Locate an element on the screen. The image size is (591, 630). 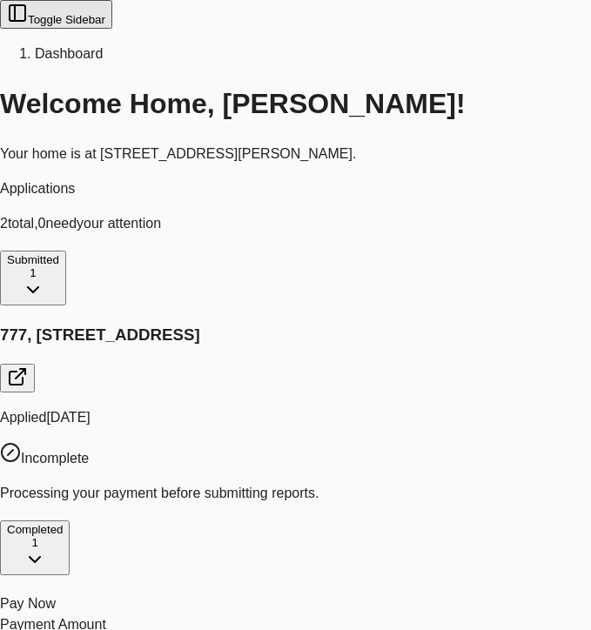
span: Dashboard is located at coordinates (69, 53).